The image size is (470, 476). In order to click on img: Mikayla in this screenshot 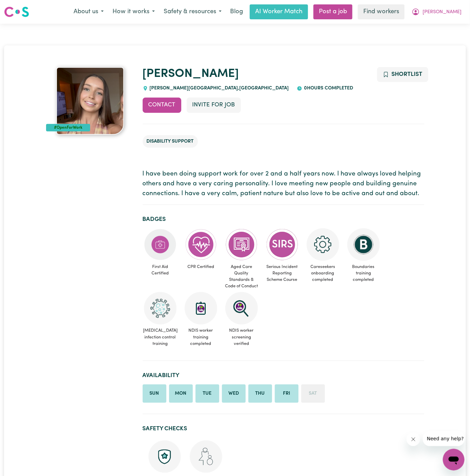, I will do `click(90, 101)`.